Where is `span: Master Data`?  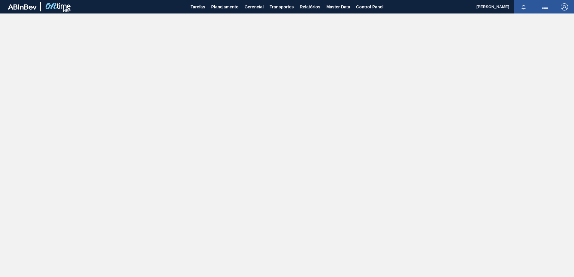 span: Master Data is located at coordinates (338, 7).